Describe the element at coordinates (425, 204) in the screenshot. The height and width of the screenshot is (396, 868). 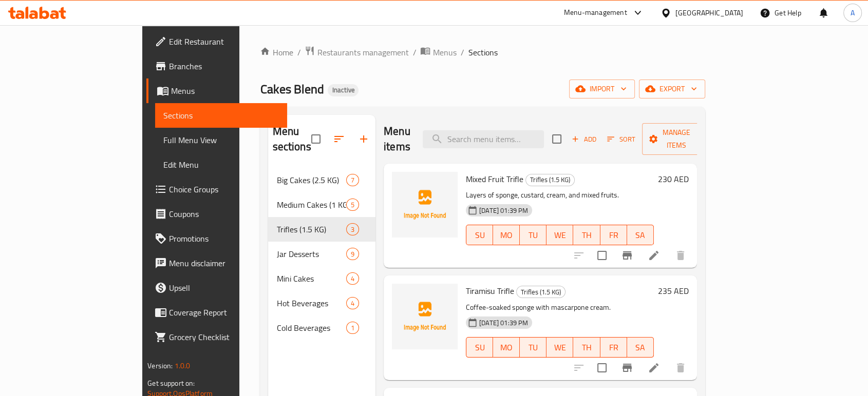
I see `img: Mixed Fruit Trifle` at that location.